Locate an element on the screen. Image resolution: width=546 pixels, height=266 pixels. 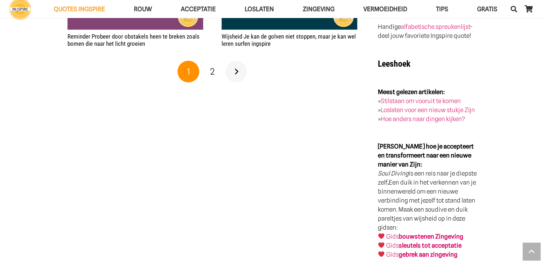
strong: Leeshoek is located at coordinates (394, 64).